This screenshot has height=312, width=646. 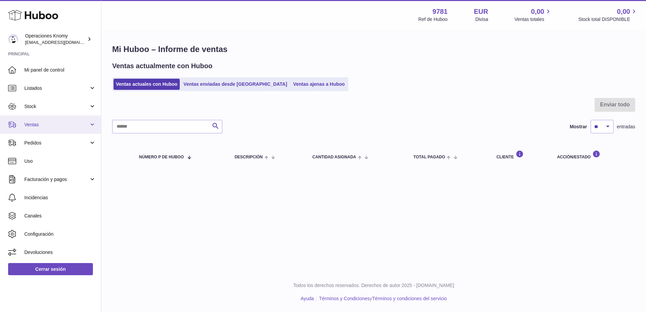 What do you see at coordinates (60, 161) in the screenshot?
I see `span: Uso` at bounding box center [60, 161].